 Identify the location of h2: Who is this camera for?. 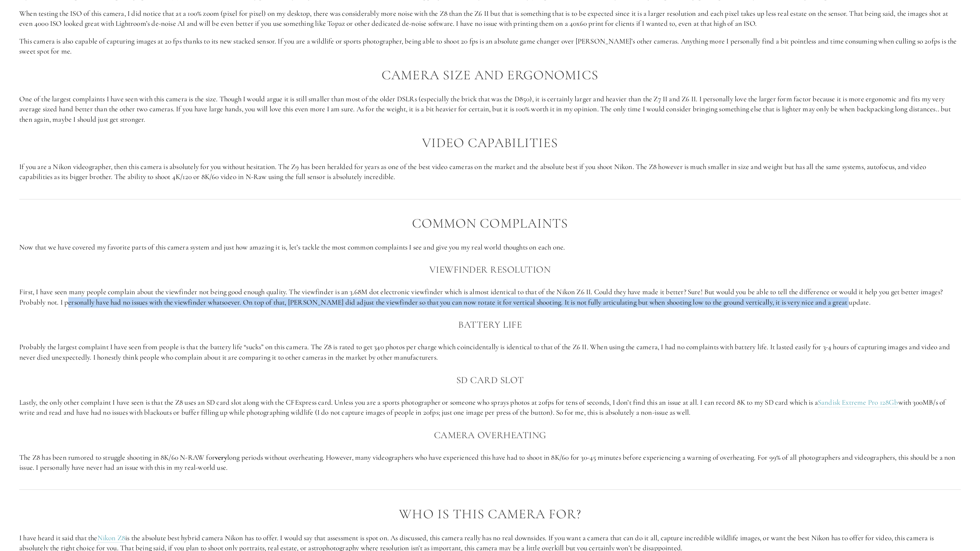
(490, 514).